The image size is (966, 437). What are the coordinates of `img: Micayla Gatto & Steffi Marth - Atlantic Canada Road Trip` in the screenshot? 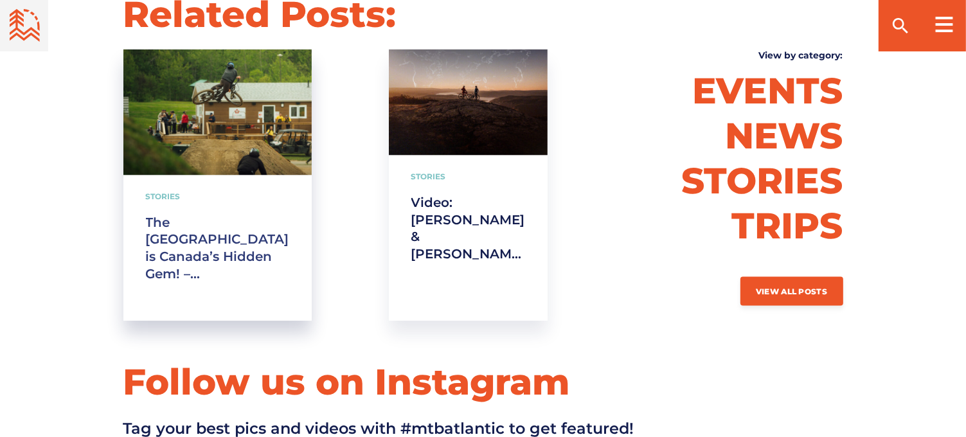 It's located at (468, 102).